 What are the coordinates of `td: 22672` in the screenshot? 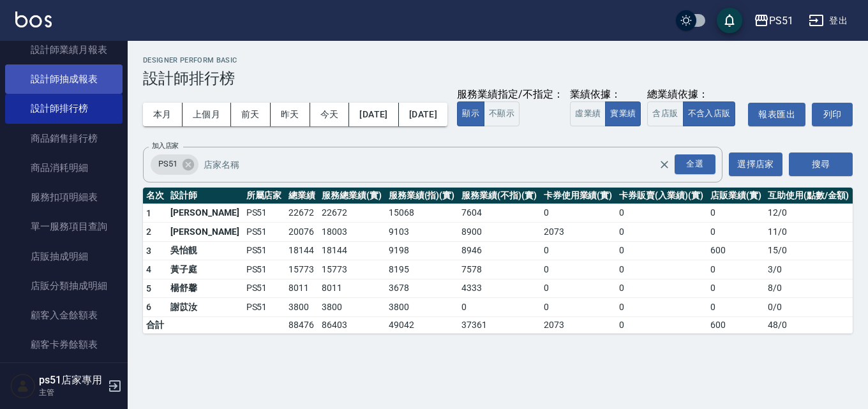 It's located at (302, 213).